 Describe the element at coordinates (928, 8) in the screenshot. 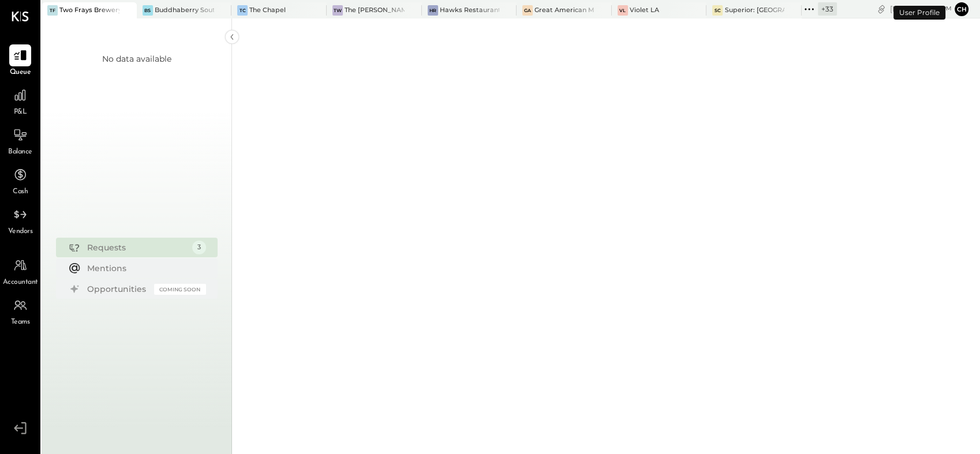

I see `span: 4 : 00` at that location.